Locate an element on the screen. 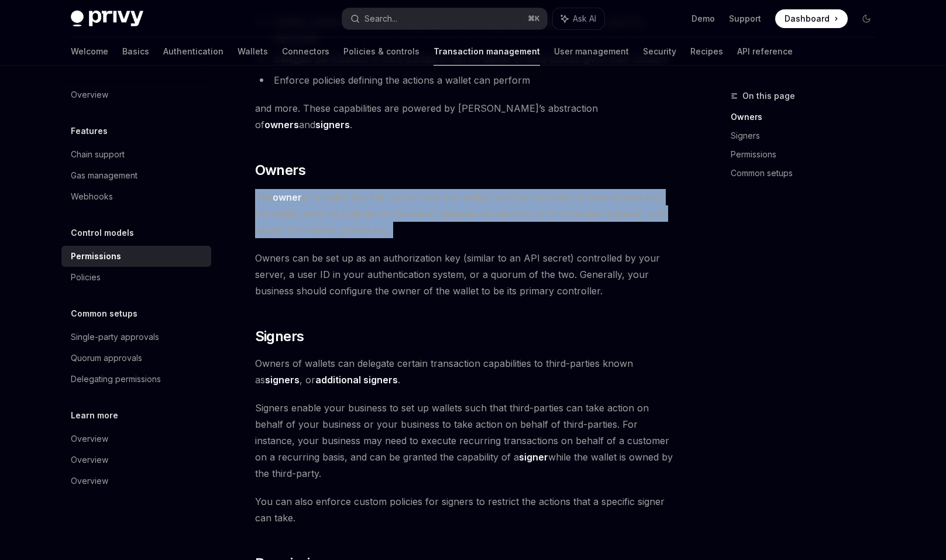  button: Search...⌘K is located at coordinates (445, 19).